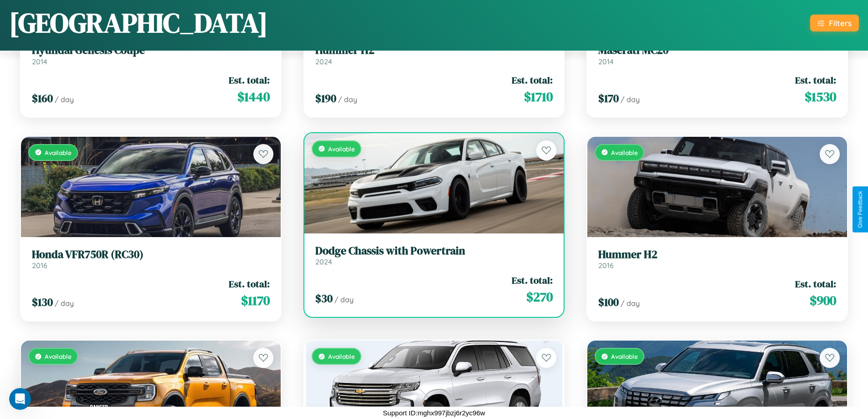 This screenshot has height=419, width=868. I want to click on a: Honda VFR750R (RC30)2016, so click(151, 259).